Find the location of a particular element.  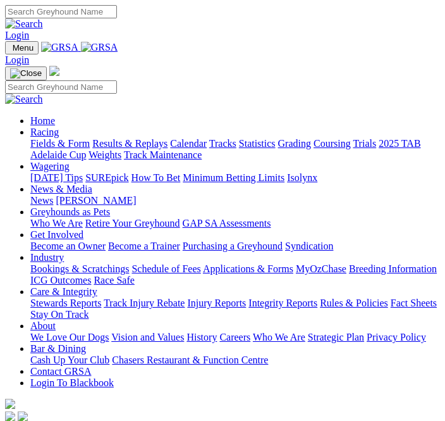

div: Racing is located at coordinates (235, 149).